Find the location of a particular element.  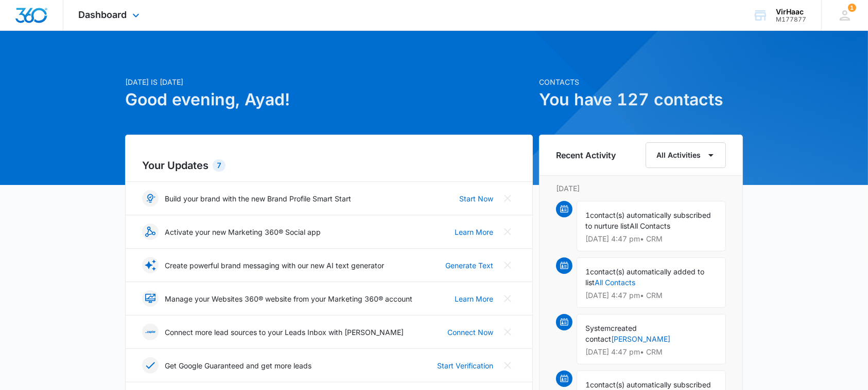

span: contact(s) automatically added to list is located at coordinates (644, 277).